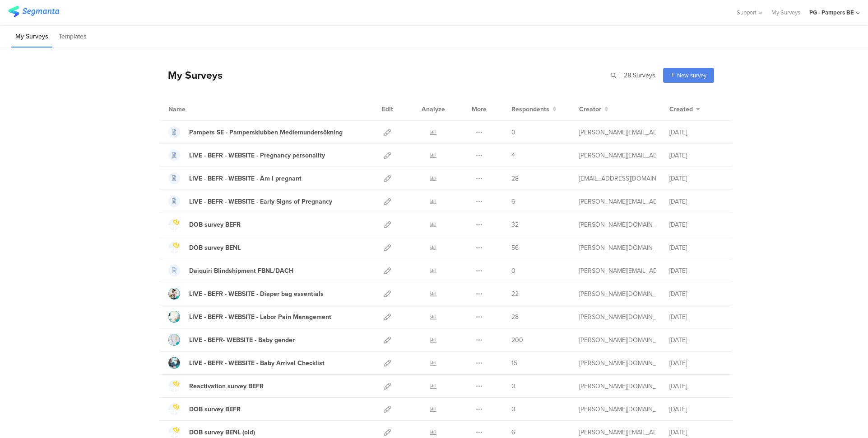 The height and width of the screenshot is (438, 868). Describe the element at coordinates (191, 75) in the screenshot. I see `div: My Surveys` at that location.